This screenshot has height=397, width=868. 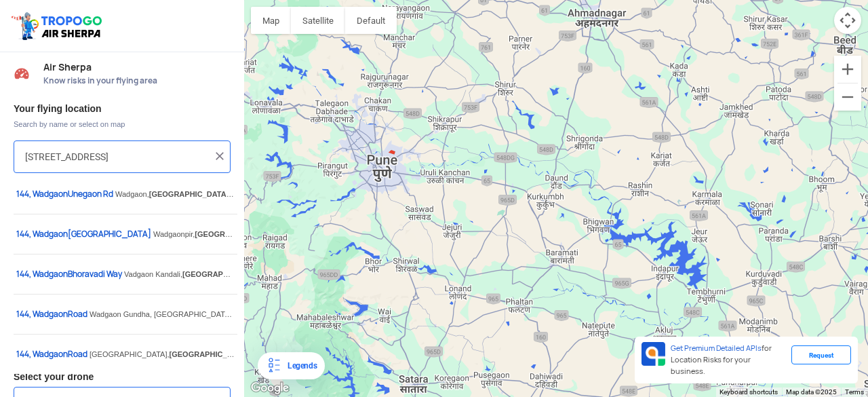 What do you see at coordinates (318, 20) in the screenshot?
I see `button: Show satellite imagery` at bounding box center [318, 20].